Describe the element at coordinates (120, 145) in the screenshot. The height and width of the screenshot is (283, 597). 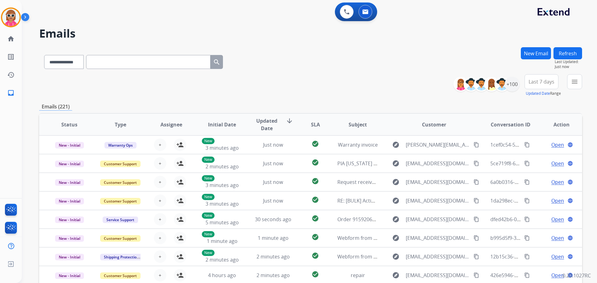
I see `span: Warranty Ops` at that location.